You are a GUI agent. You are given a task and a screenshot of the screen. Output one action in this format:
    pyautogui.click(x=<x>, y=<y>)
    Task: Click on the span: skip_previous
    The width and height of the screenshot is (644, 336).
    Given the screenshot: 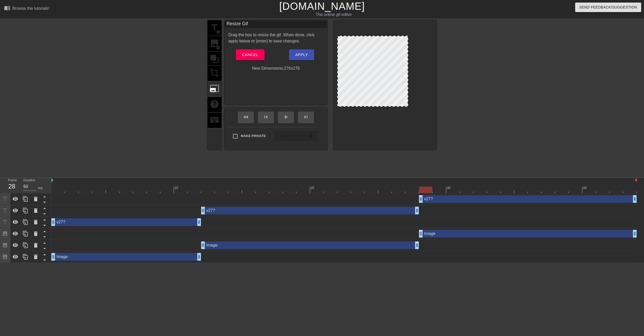 What is the action you would take?
    pyautogui.click(x=266, y=117)
    